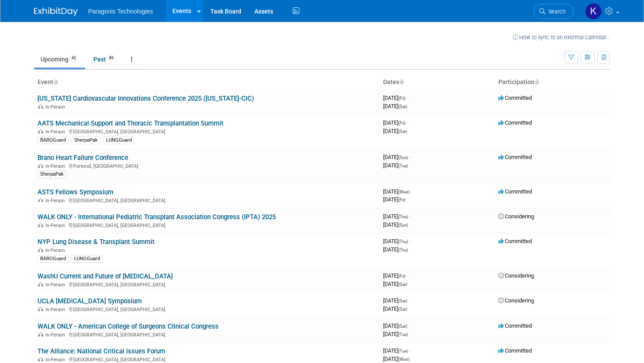  I want to click on a: WALK ONLY - American College of Surgeons Clinical Congress, so click(128, 327).